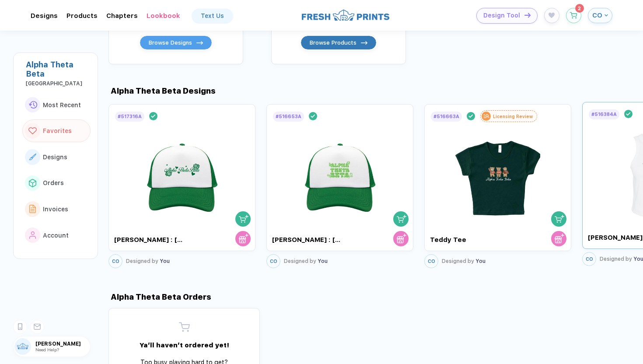  Describe the element at coordinates (58, 84) in the screenshot. I see `div: Hofstra University` at that location.